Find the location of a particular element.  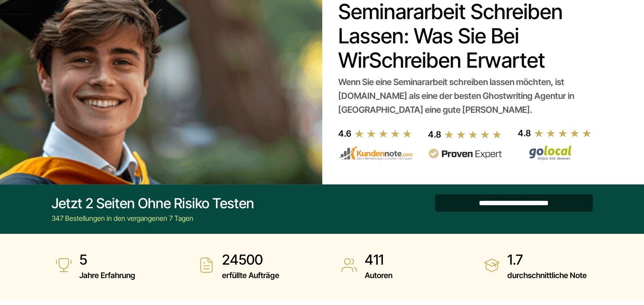

span: Autoren is located at coordinates (379, 276).